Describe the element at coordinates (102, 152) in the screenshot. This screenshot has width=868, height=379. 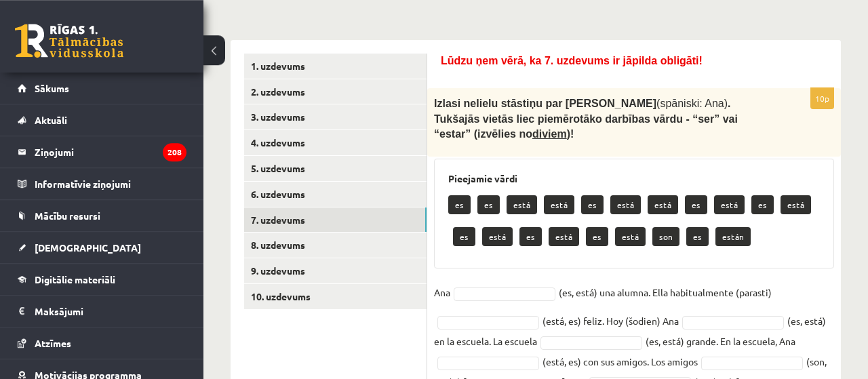
I see `a: Ziņojumi208` at that location.